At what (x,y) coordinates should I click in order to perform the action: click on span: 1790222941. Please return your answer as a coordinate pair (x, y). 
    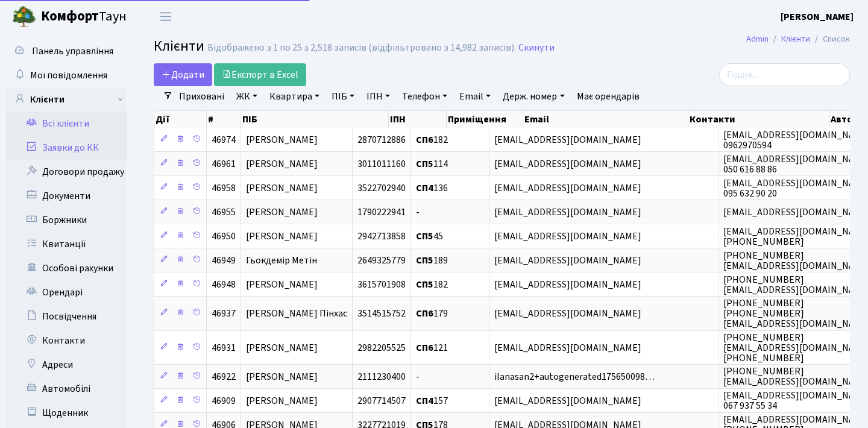
    Looking at the image, I should click on (381, 212).